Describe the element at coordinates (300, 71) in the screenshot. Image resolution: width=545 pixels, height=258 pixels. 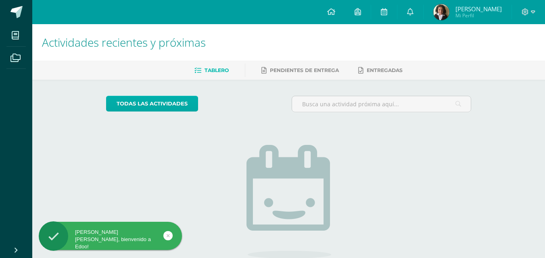
I see `a: Pendientes de entrega` at that location.